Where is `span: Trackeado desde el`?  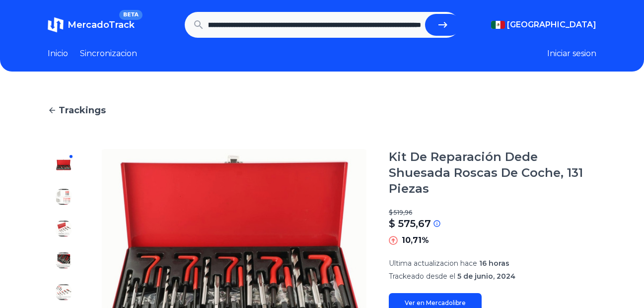 span: Trackeado desde el is located at coordinates (422, 276).